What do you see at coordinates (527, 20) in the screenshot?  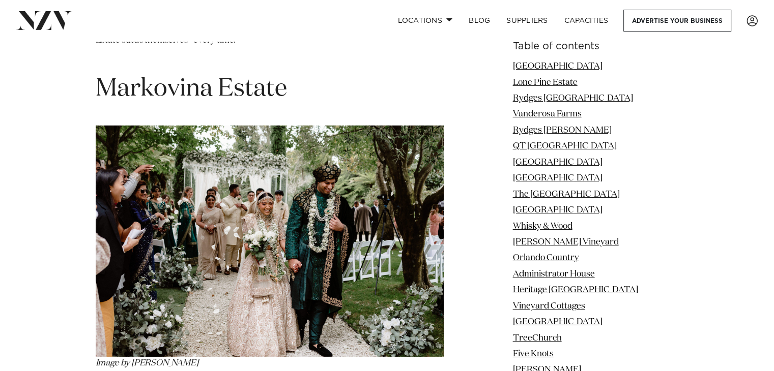 I see `a: SUPPLIERS` at bounding box center [527, 20].